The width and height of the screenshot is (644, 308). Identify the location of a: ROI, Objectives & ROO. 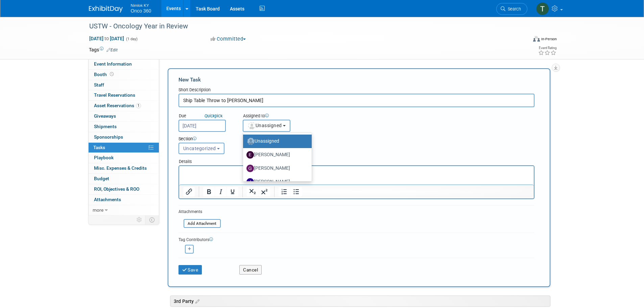
(124, 189).